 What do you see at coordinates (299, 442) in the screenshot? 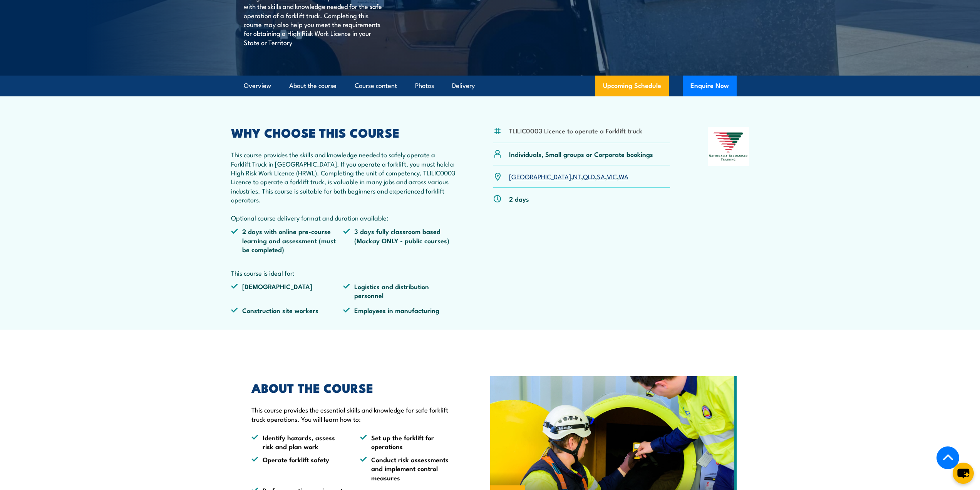
I see `li: Identify hazards, assess risk and plan work` at bounding box center [299, 442].